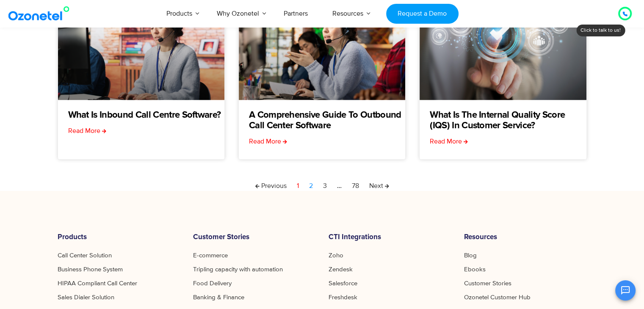  What do you see at coordinates (327, 121) in the screenshot?
I see `a: A Comprehensive Guide to Outbound Call Center Software` at bounding box center [327, 121].